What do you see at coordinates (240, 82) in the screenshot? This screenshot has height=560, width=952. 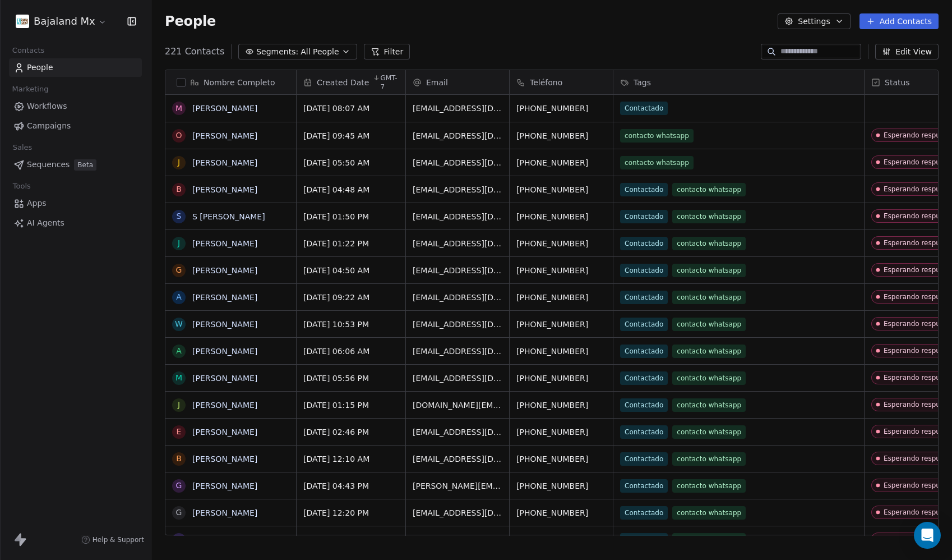 I see `span: Nombre Completo` at bounding box center [240, 82].